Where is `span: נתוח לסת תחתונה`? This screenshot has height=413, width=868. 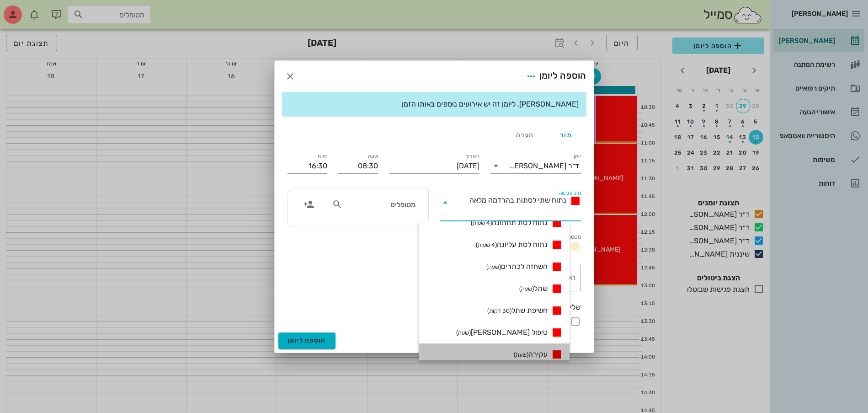 span: נתוח לסת תחתונה is located at coordinates (509, 222).